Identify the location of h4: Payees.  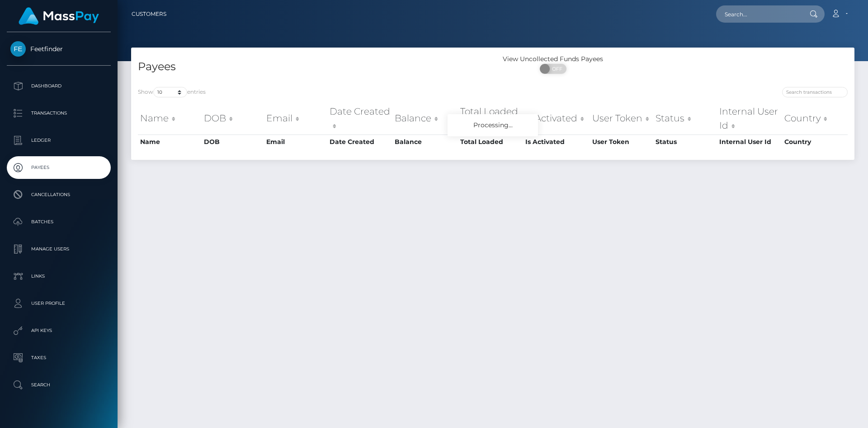
(312, 66).